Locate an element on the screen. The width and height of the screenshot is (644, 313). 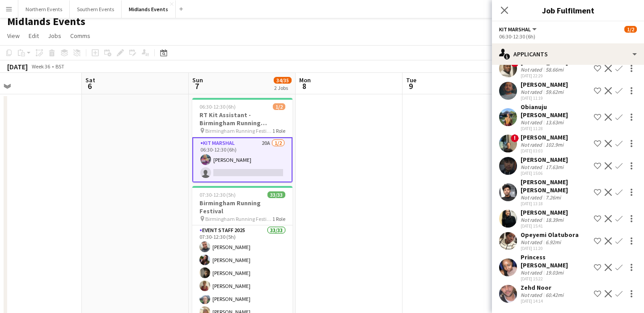
div: 13.63mi is located at coordinates (555, 122).